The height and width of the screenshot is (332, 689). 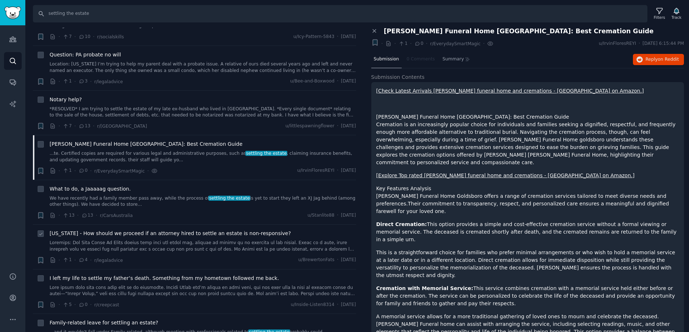 I want to click on a: I left my life to settle my father’s death. Something from my hometown followed me back., so click(x=164, y=278).